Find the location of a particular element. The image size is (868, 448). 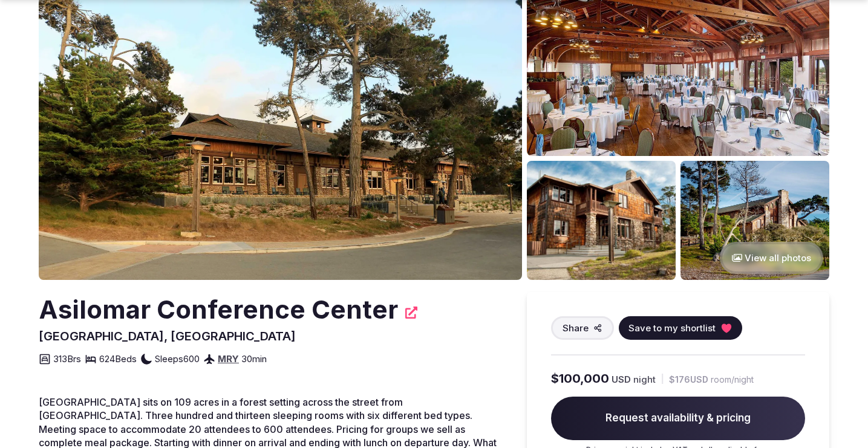

span: room/night is located at coordinates (732, 379).